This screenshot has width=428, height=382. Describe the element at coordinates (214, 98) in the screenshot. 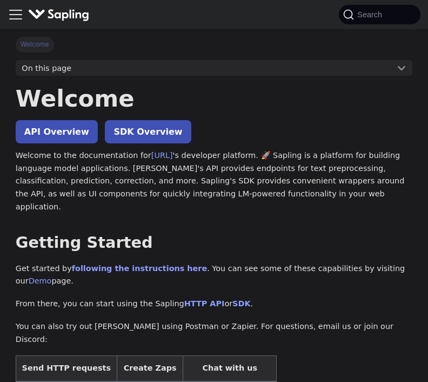

I see `h1: Welcome` at that location.